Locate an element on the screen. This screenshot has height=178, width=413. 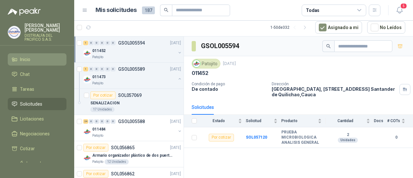
b: PRUEBA MICROBIOLOGICA ANALISIS GENERAL is located at coordinates (301, 137).